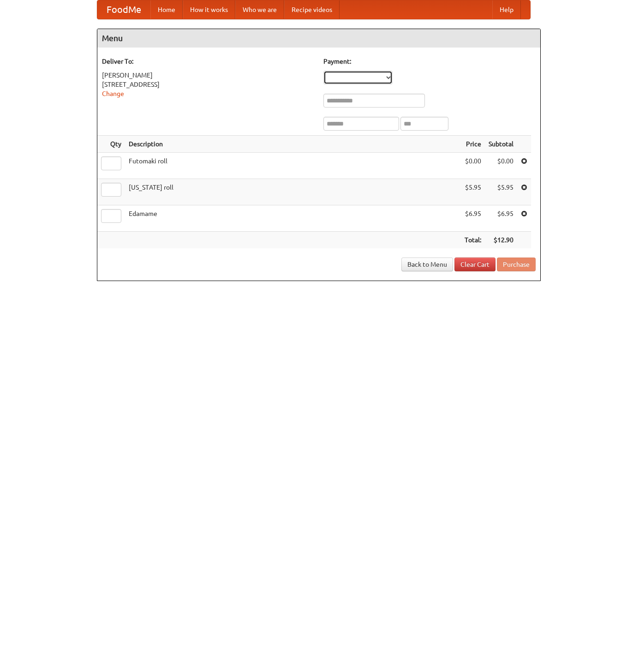 Image resolution: width=627 pixels, height=653 pixels. What do you see at coordinates (430, 61) in the screenshot?
I see `h5: Payment:` at bounding box center [430, 61].